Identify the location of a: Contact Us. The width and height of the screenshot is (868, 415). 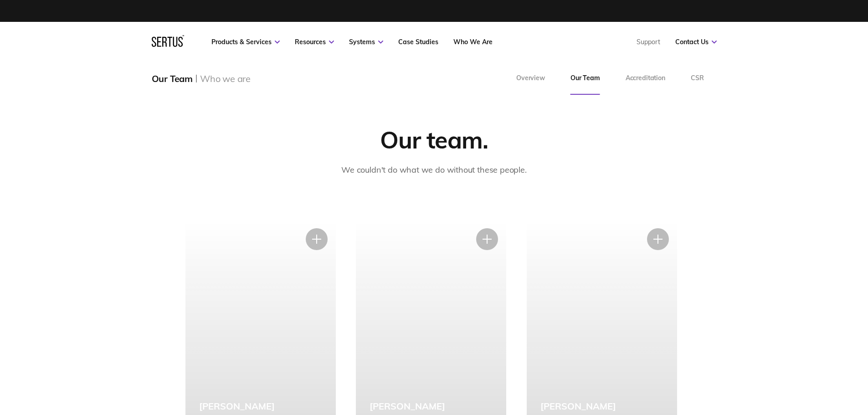
(696, 42).